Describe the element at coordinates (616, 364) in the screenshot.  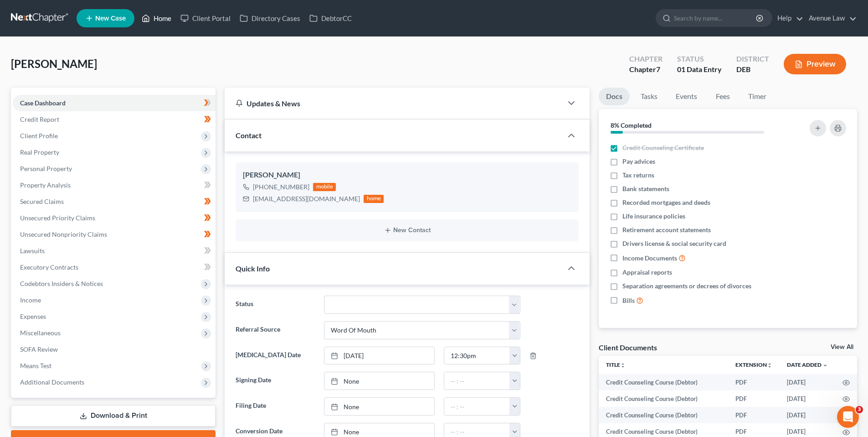
I see `a: Titleunfold_more` at that location.